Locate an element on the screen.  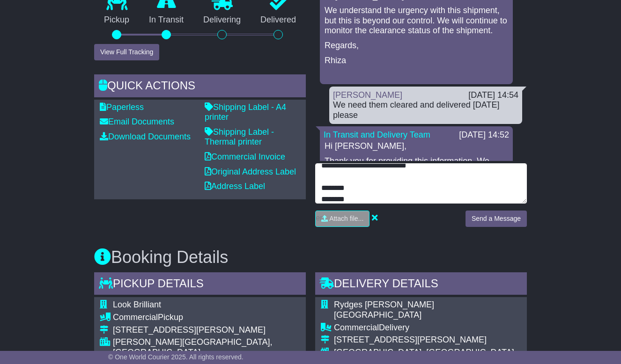
div: Pickup Details is located at coordinates (200, 285).